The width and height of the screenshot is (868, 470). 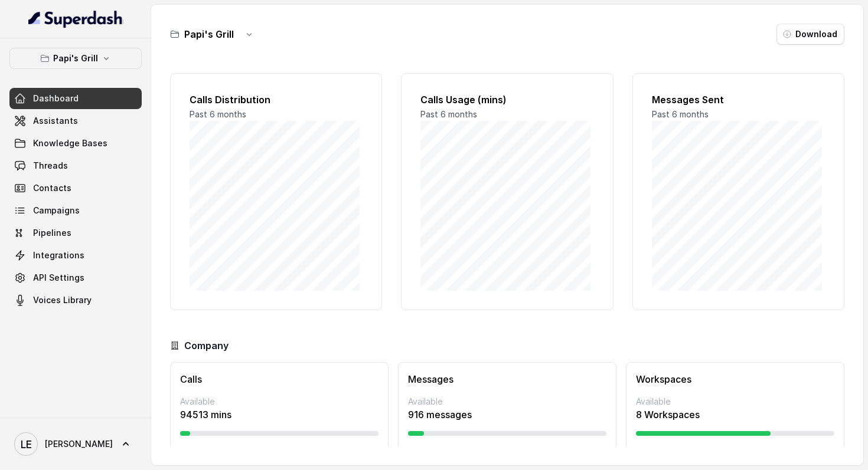 What do you see at coordinates (344, 452) in the screenshot?
I see `p: Max: 100000 mins` at bounding box center [344, 452].